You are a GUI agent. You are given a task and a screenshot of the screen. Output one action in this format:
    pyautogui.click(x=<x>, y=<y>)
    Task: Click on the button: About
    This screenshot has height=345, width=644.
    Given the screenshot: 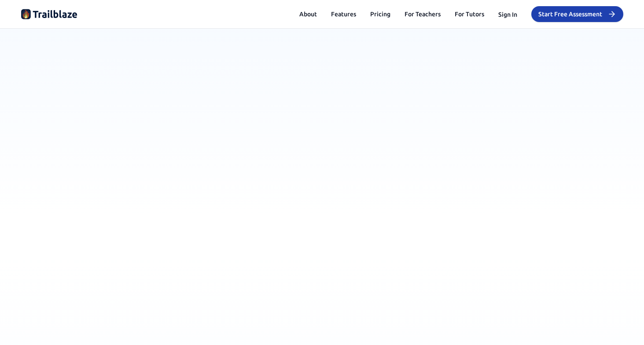 What is the action you would take?
    pyautogui.click(x=308, y=14)
    